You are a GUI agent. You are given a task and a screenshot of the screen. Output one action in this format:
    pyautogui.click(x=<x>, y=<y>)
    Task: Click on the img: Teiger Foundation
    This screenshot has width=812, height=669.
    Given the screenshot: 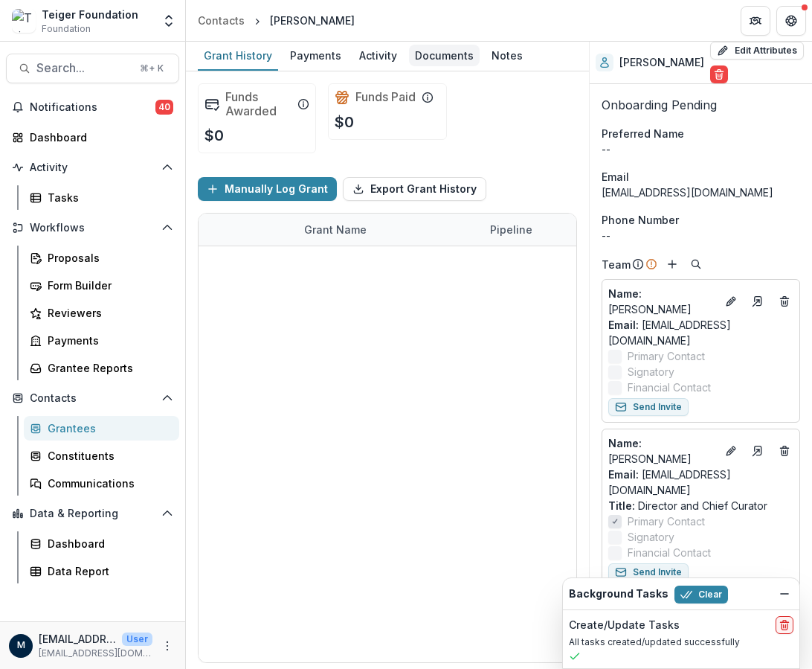 What is the action you would take?
    pyautogui.click(x=23, y=21)
    